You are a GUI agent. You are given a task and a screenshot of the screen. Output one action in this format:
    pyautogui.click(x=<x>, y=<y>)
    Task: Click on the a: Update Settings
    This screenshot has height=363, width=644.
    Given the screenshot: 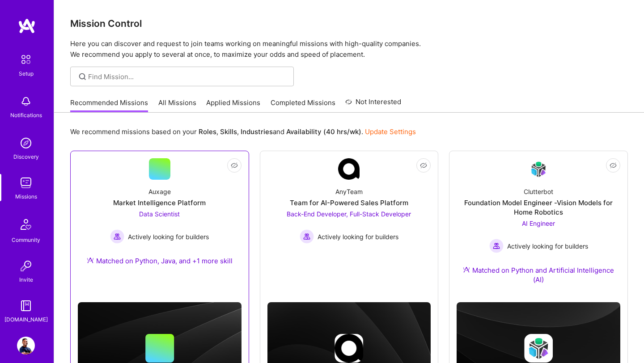 What is the action you would take?
    pyautogui.click(x=390, y=131)
    